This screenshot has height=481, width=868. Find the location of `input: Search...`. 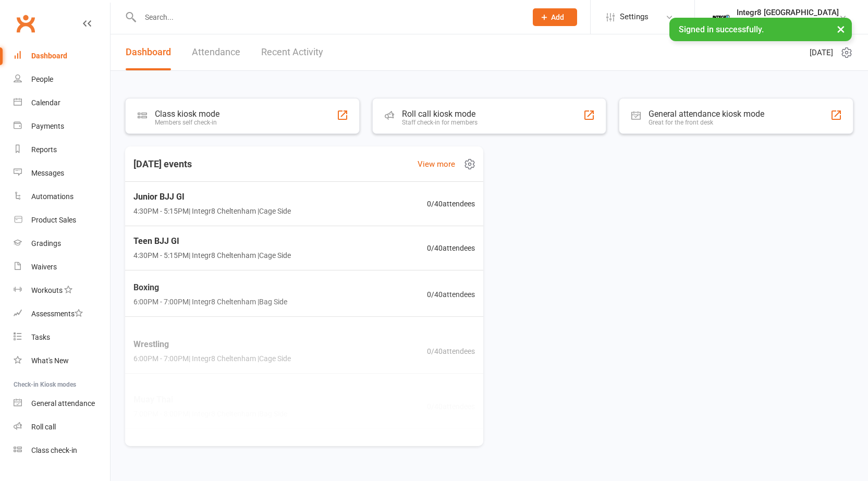

input: Search... is located at coordinates (328, 17).